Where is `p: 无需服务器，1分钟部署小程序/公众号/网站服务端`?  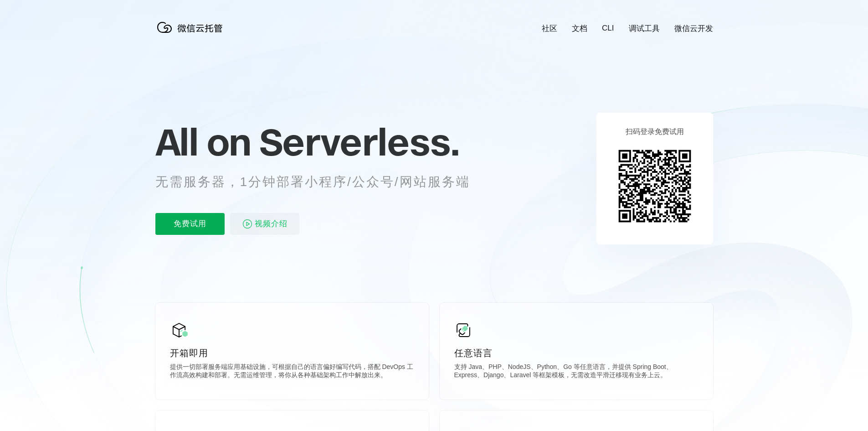
p: 无需服务器，1分钟部署小程序/公众号/网站服务端 is located at coordinates (321, 182).